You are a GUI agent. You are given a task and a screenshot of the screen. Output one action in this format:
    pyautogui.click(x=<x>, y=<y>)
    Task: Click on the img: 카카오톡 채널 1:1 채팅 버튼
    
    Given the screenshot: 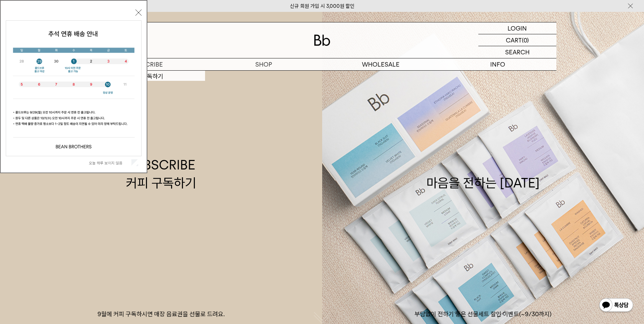 What is the action you would take?
    pyautogui.click(x=616, y=306)
    